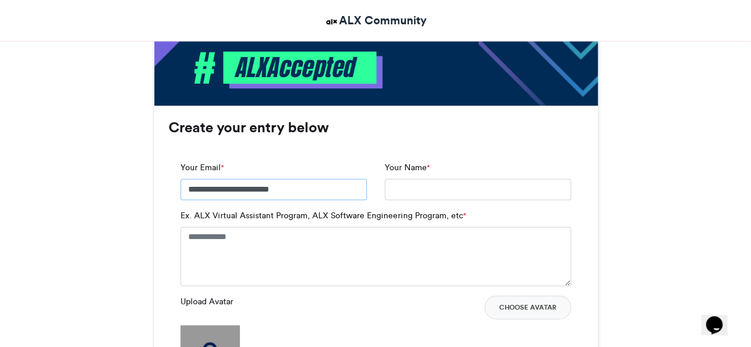 The height and width of the screenshot is (347, 751). Describe the element at coordinates (407, 167) in the screenshot. I see `label: Your Name` at that location.